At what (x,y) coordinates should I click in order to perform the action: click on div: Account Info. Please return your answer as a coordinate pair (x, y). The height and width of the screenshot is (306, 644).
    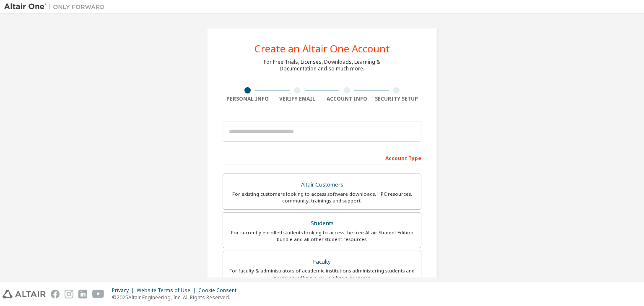
    Looking at the image, I should click on (347, 99).